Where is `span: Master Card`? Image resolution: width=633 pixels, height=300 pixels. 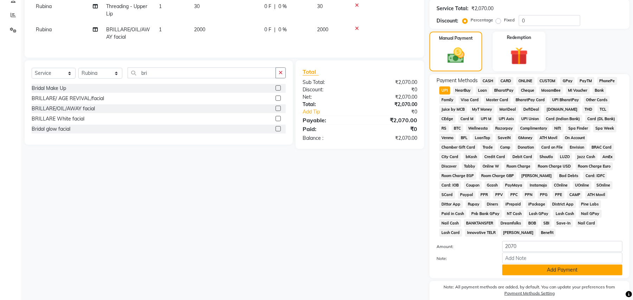
span: Master Card is located at coordinates (498, 100).